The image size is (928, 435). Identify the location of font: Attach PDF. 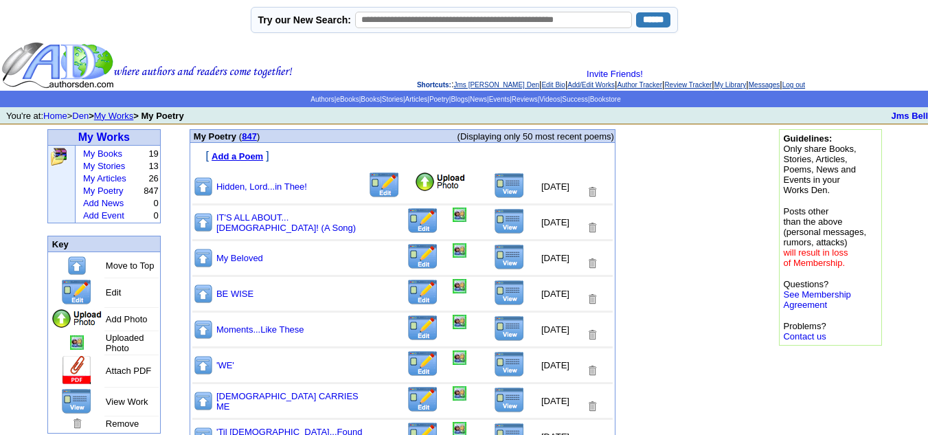
(128, 370).